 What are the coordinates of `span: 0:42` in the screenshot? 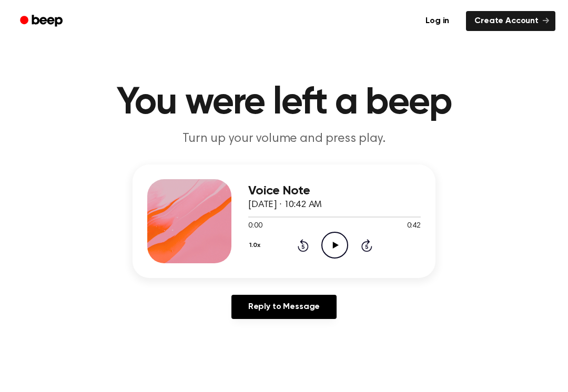 It's located at (414, 226).